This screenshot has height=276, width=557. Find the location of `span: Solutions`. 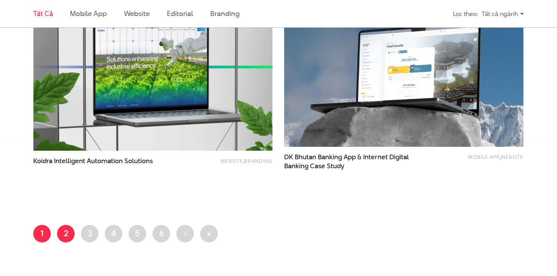

span: Solutions is located at coordinates (138, 161).